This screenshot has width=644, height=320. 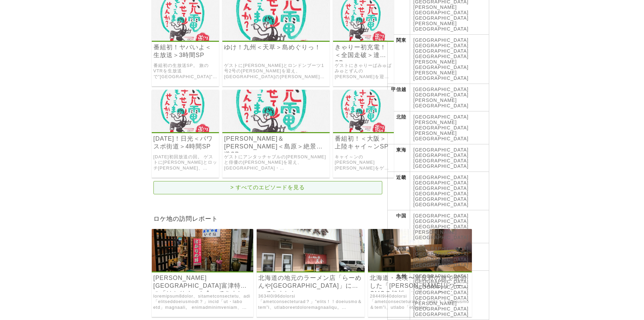 I want to click on img: Oh32Y7hcHU0IqQG.jpg, so click(x=202, y=250).